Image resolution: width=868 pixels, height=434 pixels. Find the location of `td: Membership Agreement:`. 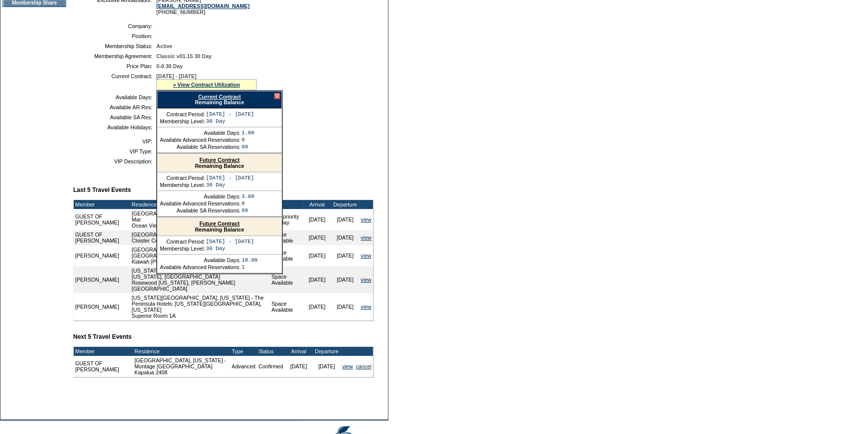

td: Membership Agreement: is located at coordinates (115, 56).